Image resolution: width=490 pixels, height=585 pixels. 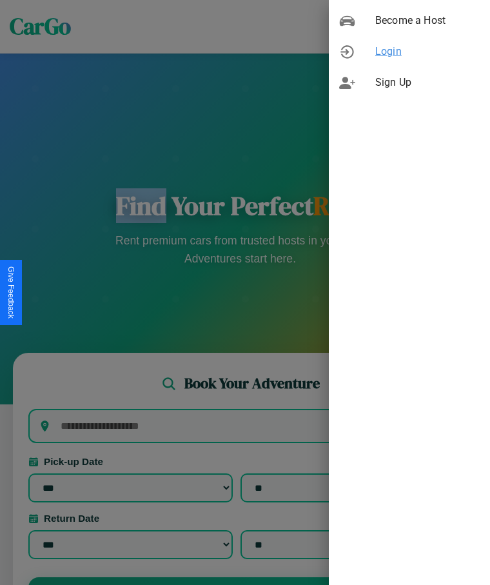 I want to click on span: Login, so click(x=427, y=52).